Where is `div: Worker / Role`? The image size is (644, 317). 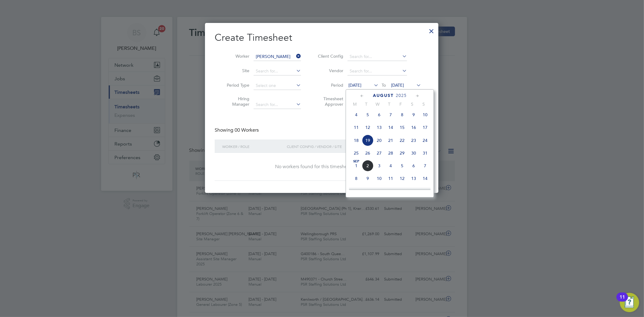 div: Worker / Role is located at coordinates (253, 147).